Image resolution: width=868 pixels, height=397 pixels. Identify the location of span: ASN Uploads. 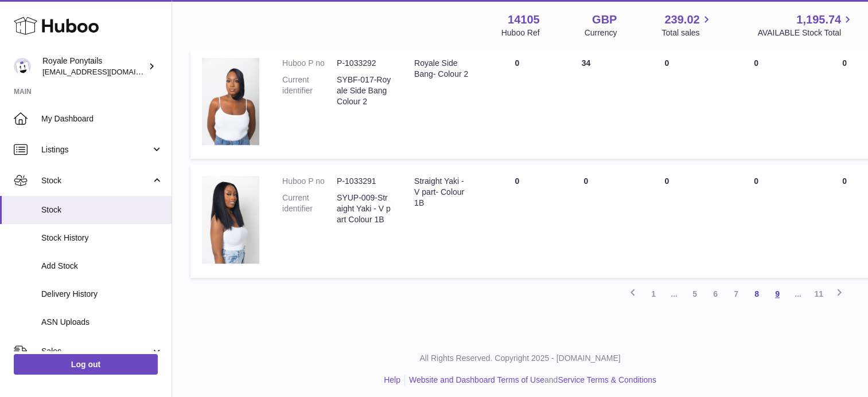
(102, 322).